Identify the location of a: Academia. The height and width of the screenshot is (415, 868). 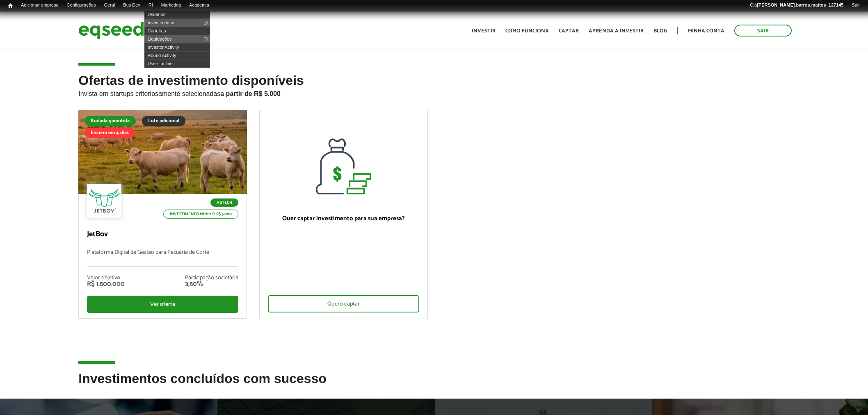
(199, 5).